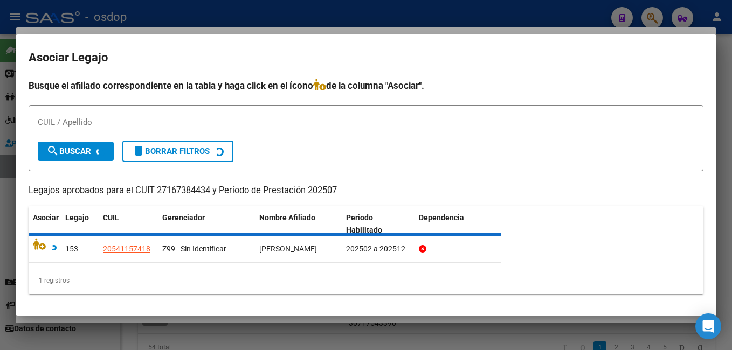 This screenshot has width=732, height=350. What do you see at coordinates (45, 224) in the screenshot?
I see `datatable-header-cell: Asociar` at bounding box center [45, 224].